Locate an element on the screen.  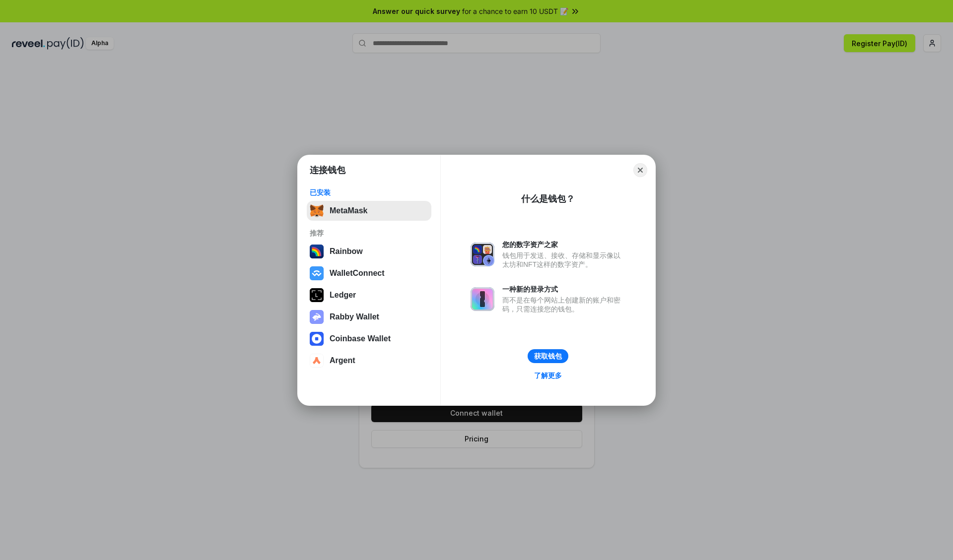
div: Rabby Wallet is located at coordinates (355, 317).